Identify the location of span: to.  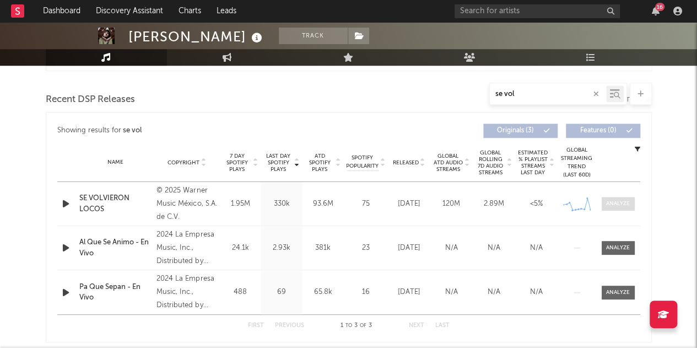
(349, 325).